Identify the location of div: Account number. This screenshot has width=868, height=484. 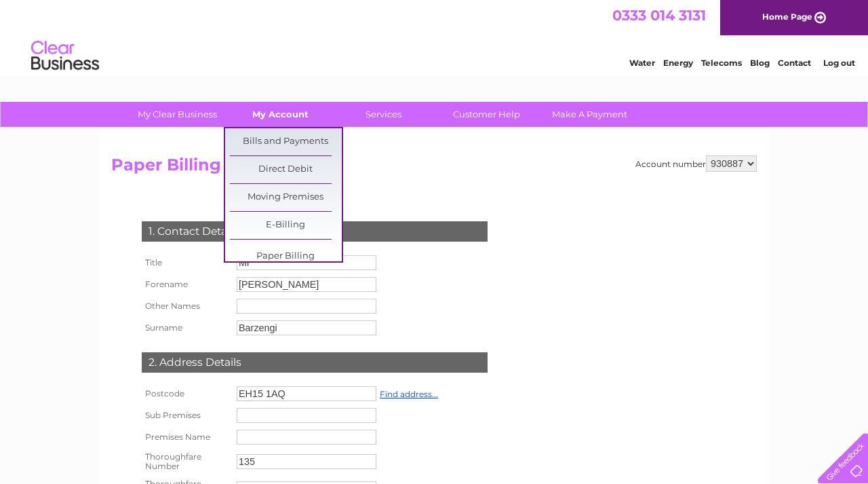
(696, 164).